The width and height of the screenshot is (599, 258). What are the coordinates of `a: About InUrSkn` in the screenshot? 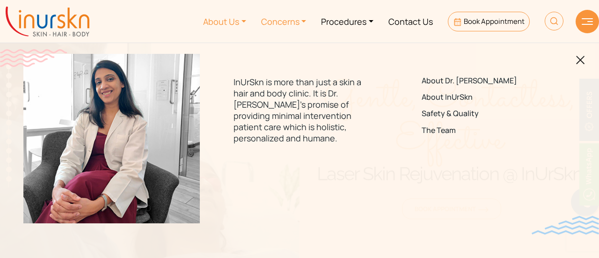 It's located at (487, 97).